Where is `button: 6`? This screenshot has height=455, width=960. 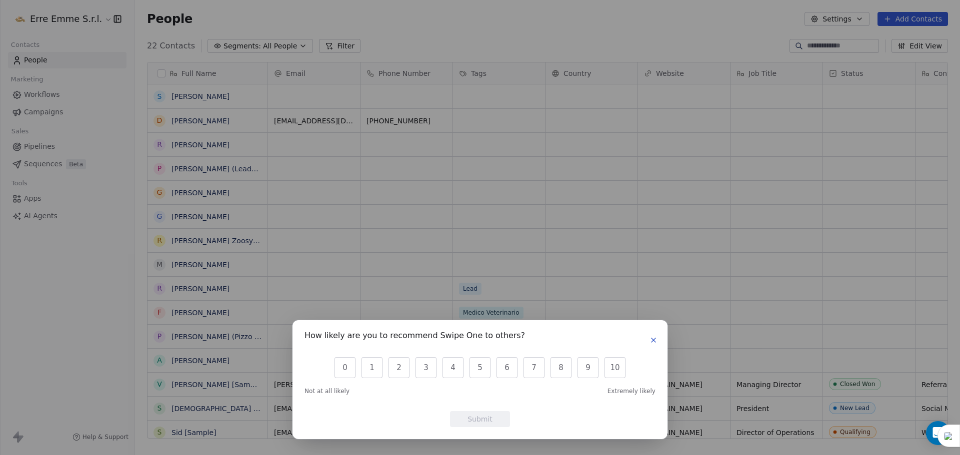 button: 6 is located at coordinates (507, 368).